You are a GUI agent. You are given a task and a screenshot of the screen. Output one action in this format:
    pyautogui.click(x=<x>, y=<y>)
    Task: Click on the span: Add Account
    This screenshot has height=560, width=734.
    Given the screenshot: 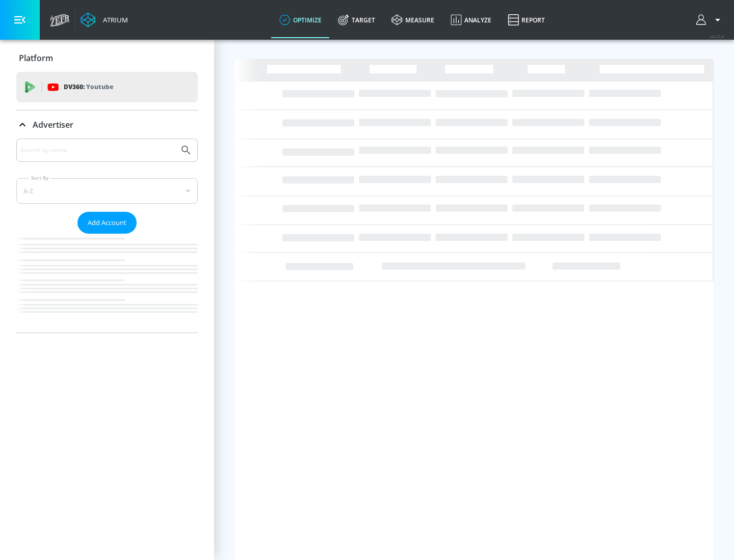 What is the action you would take?
    pyautogui.click(x=107, y=222)
    